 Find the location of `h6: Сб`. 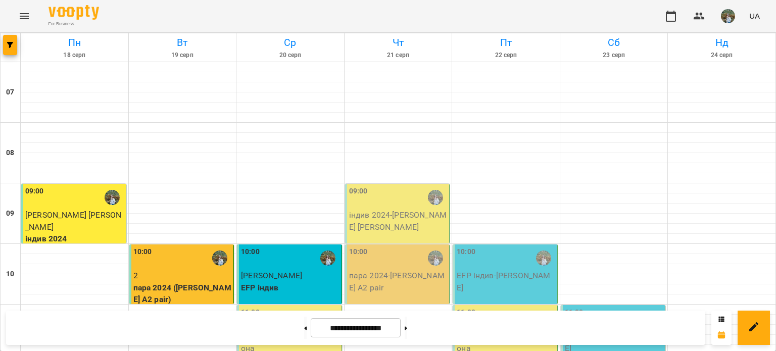

h6: Сб is located at coordinates (614, 42).